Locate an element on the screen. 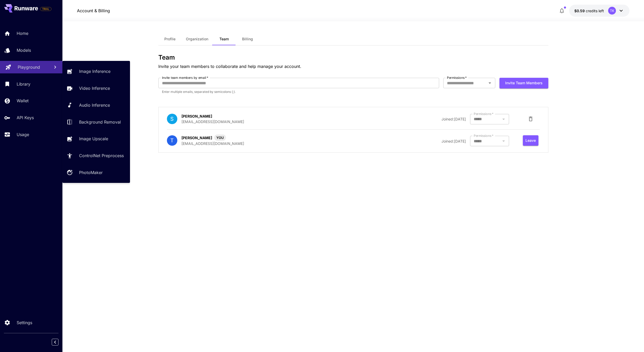  button: Open is located at coordinates (490, 83).